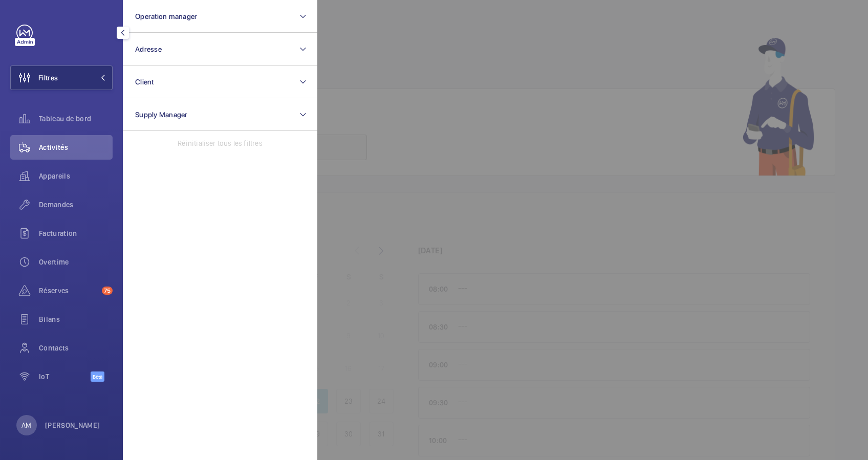 The width and height of the screenshot is (868, 460). I want to click on span: Tableau de bord, so click(76, 118).